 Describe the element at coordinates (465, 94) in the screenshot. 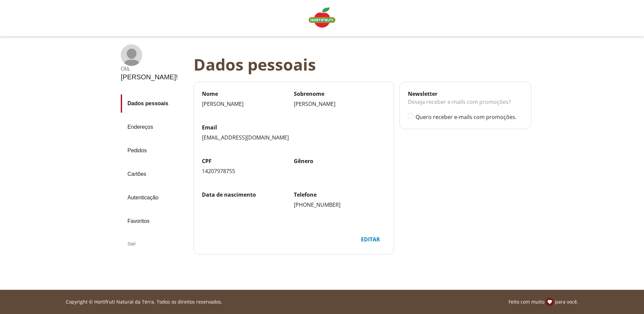

I see `div: Newsletter` at that location.